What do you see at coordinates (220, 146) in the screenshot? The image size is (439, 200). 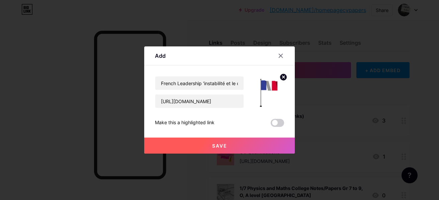 I see `button: Save` at bounding box center [220, 146].